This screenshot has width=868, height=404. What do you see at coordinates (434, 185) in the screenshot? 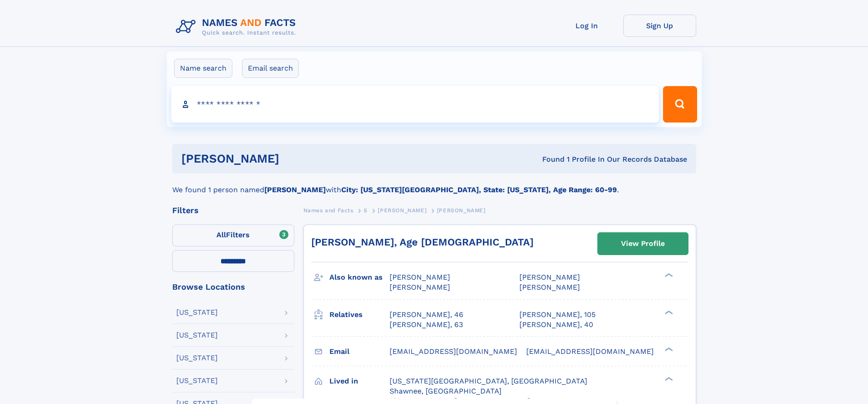
I see `div: We found 1 person named with .` at bounding box center [434, 185].